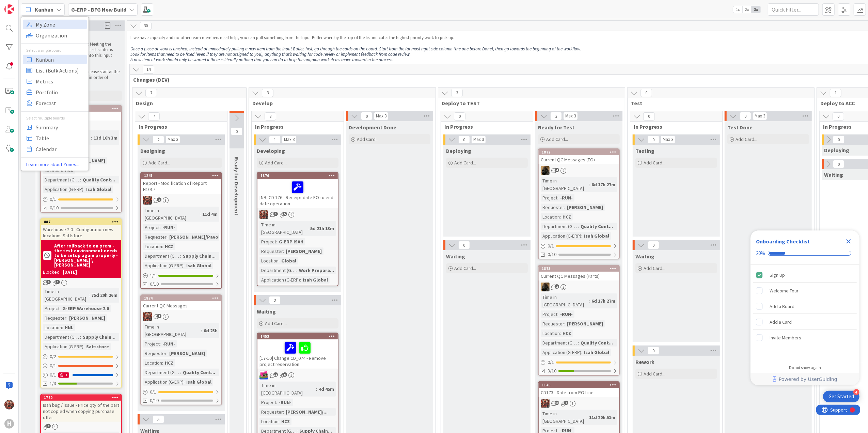 This screenshot has width=868, height=433. I want to click on span: Metrics, so click(61, 81).